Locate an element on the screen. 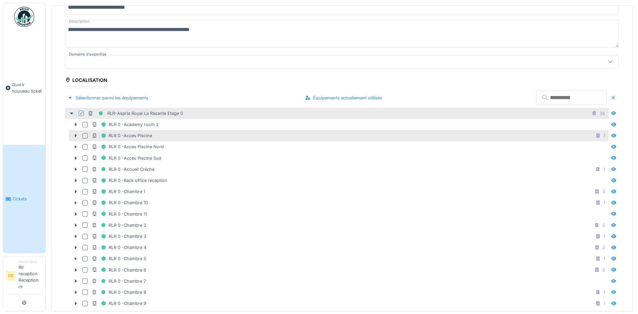  label: Domaine d'expertise is located at coordinates (88, 54).